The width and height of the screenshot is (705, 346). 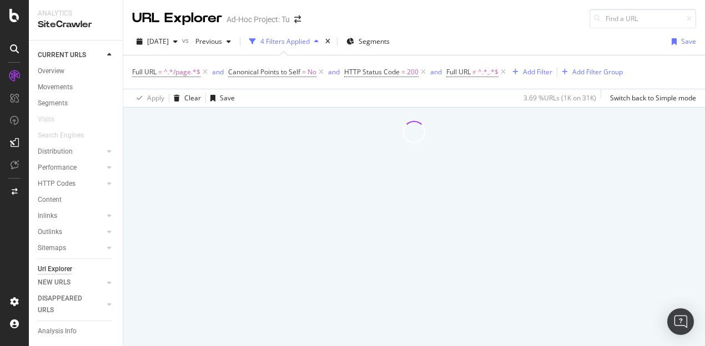 What do you see at coordinates (597, 72) in the screenshot?
I see `div: Add Filter Group` at bounding box center [597, 72].